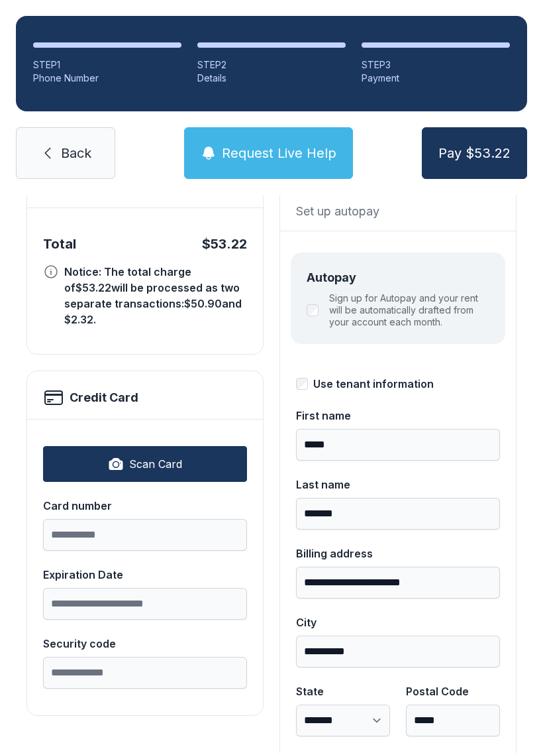 The image size is (543, 753). Describe the element at coordinates (436, 78) in the screenshot. I see `div: Payment` at that location.